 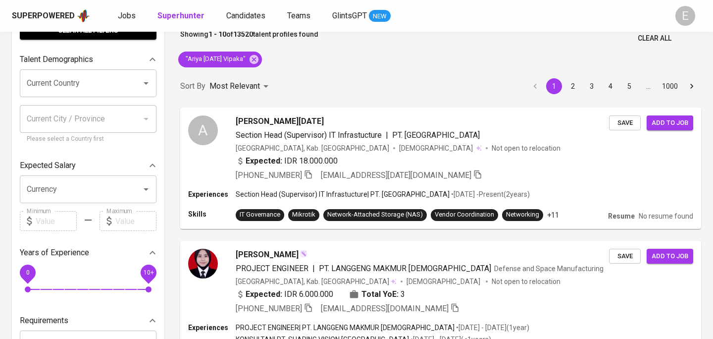 What do you see at coordinates (56, 59) in the screenshot?
I see `p: Talent Demographics` at bounding box center [56, 59].